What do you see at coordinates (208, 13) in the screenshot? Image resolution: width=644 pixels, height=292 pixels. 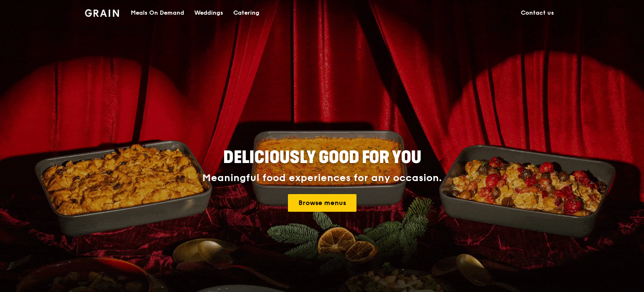 I see `div: Weddings` at bounding box center [208, 13].